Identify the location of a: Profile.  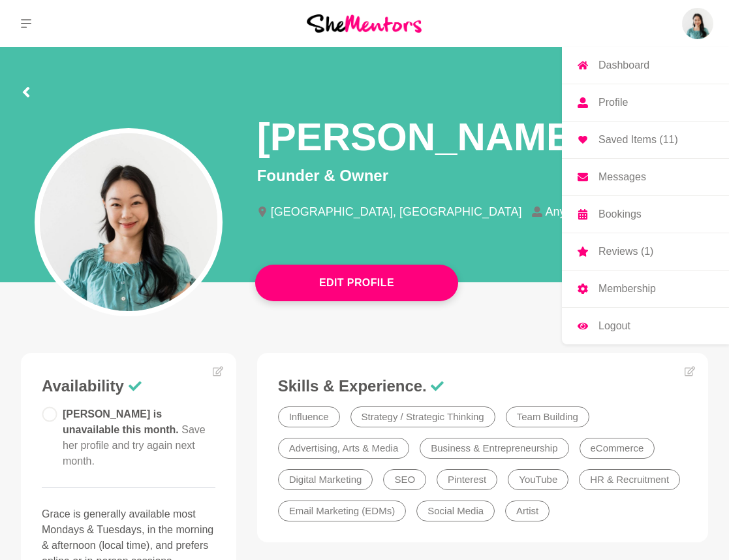
(645, 102).